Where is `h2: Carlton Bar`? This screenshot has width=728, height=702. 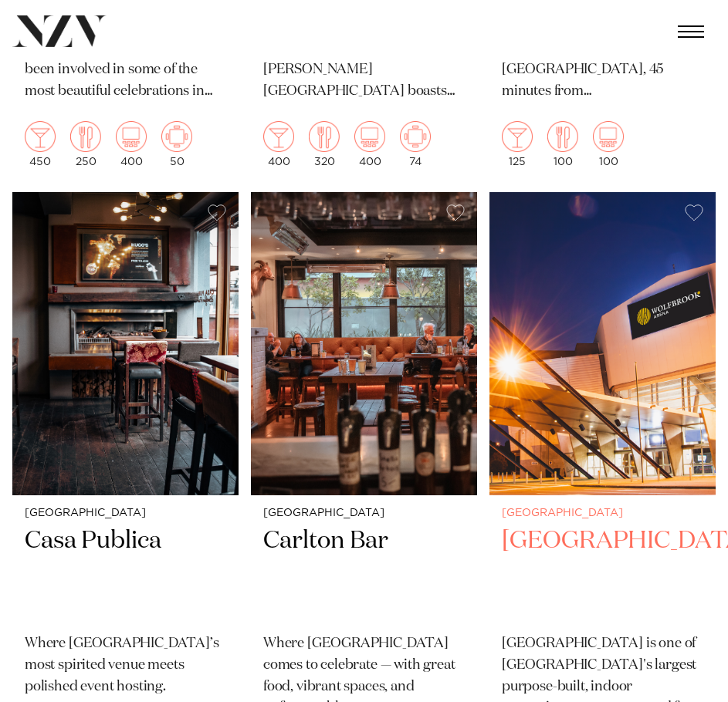
h2: Carlton Bar is located at coordinates (363, 573).